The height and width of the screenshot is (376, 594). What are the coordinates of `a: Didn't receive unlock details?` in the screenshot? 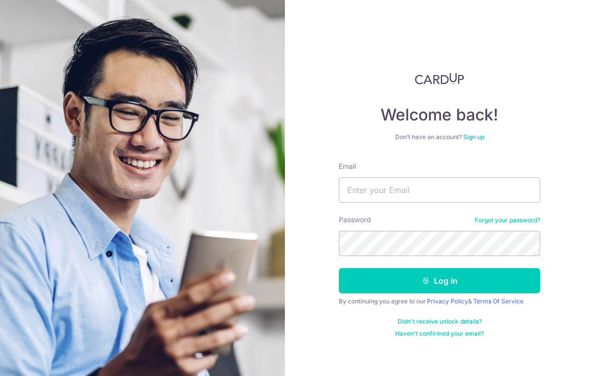 It's located at (440, 321).